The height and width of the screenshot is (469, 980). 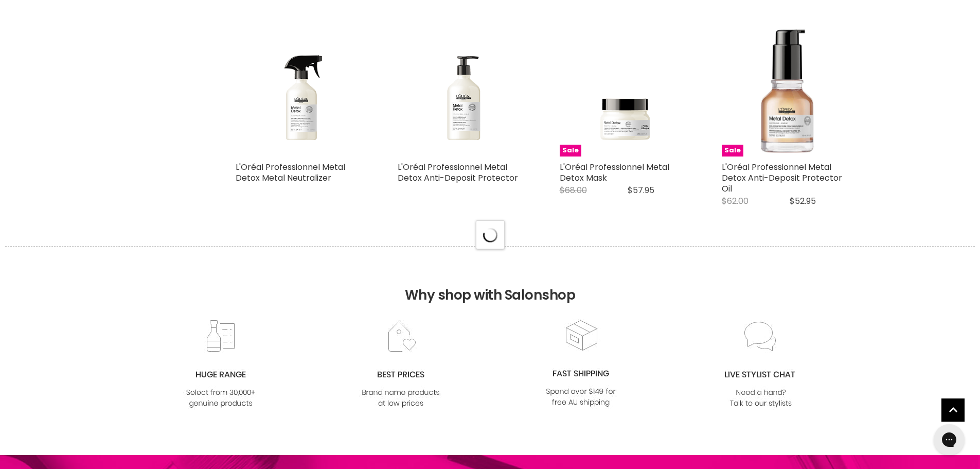 What do you see at coordinates (580, 363) in the screenshot?
I see `img: fast.jpg` at bounding box center [580, 363].